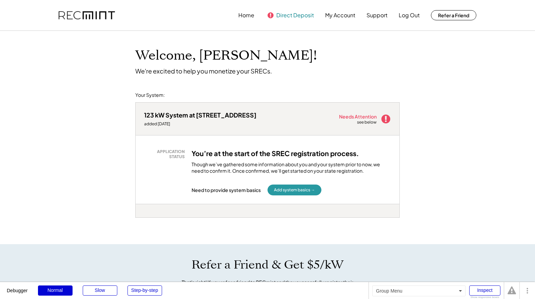 The height and width of the screenshot is (299, 535). Describe the element at coordinates (367, 122) in the screenshot. I see `div: see below` at that location.